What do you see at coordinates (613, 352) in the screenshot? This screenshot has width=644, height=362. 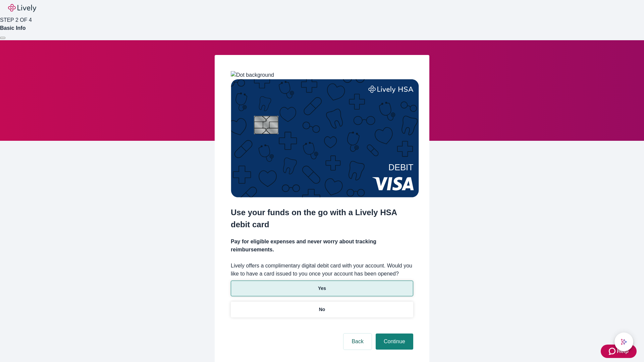 I see `svg: Zendesk support icon` at bounding box center [613, 352].